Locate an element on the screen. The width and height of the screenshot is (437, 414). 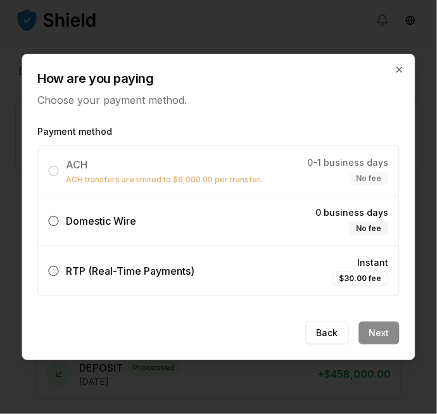
p: Choose your payment method. is located at coordinates (219, 100).